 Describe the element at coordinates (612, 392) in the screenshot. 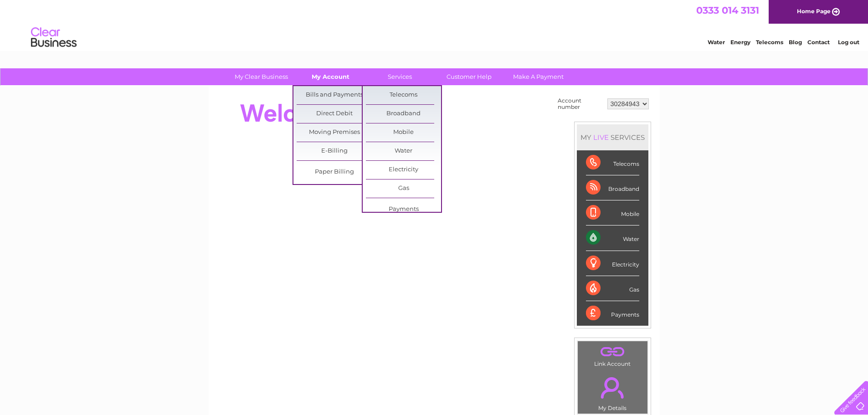

I see `td: My Details` at that location.